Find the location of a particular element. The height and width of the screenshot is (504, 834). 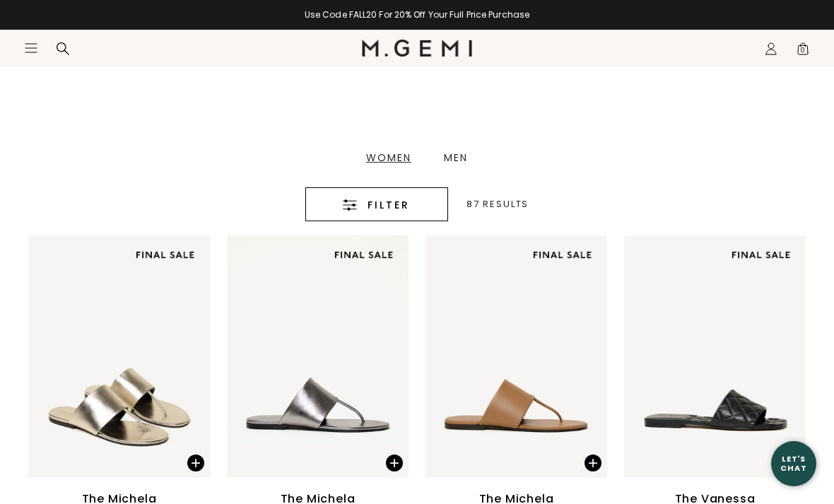

div: Let's Chat is located at coordinates (794, 463).